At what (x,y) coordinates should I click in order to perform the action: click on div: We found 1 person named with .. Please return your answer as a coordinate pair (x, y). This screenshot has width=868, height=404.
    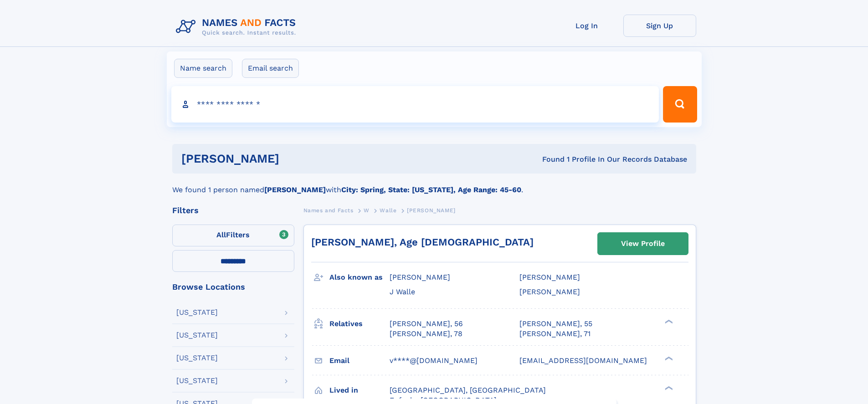
    Looking at the image, I should click on (434, 184).